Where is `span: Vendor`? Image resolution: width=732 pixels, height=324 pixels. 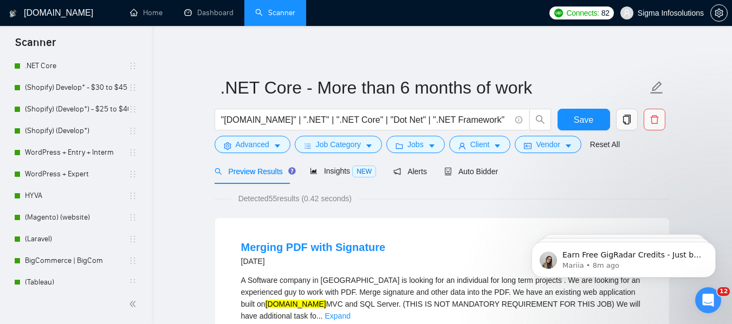 span: Vendor is located at coordinates (547, 145).